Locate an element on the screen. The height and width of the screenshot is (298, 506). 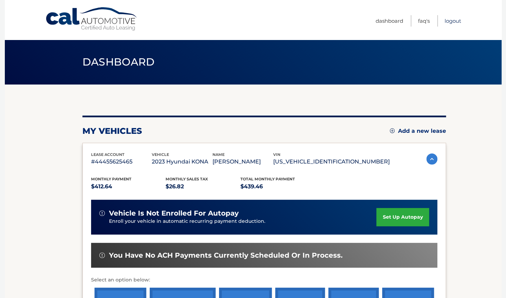
span: Total Monthly Payment is located at coordinates (268, 179).